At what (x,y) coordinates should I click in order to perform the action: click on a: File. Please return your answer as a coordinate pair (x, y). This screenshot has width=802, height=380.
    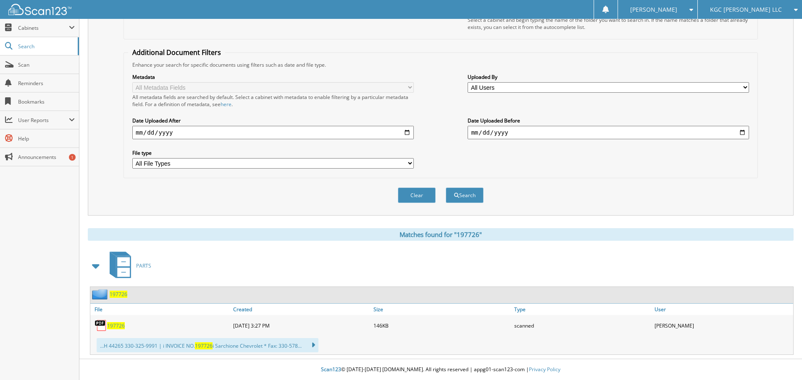
    Looking at the image, I should click on (160, 309).